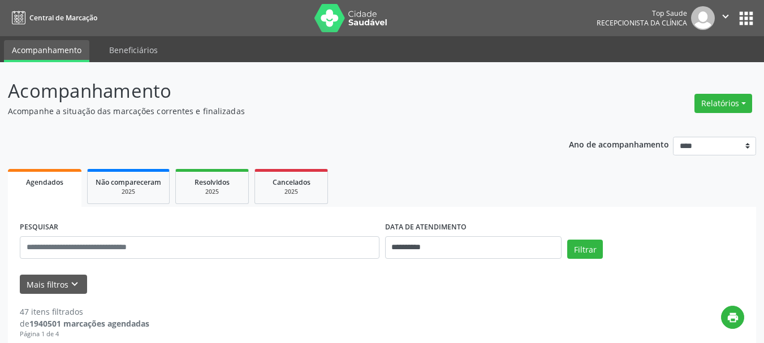  What do you see at coordinates (39, 227) in the screenshot?
I see `label: PESQUISAR` at bounding box center [39, 227].